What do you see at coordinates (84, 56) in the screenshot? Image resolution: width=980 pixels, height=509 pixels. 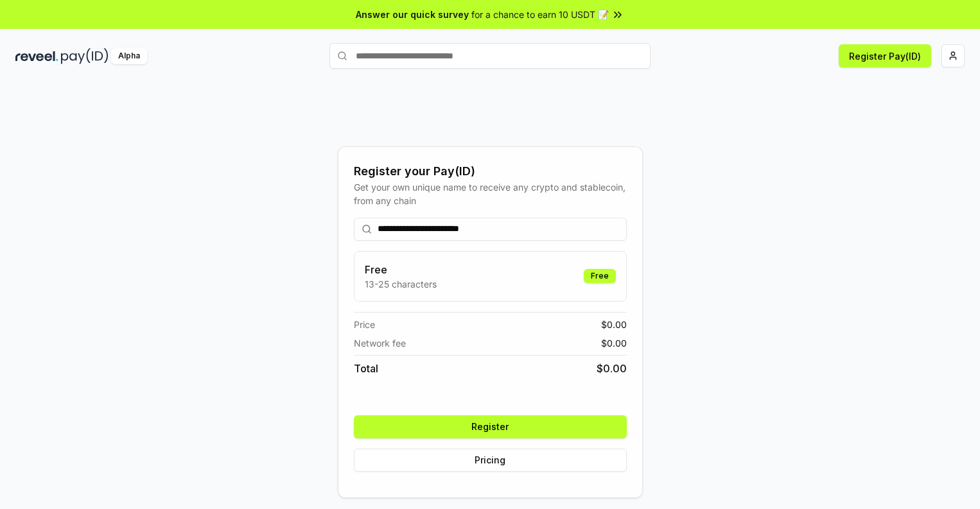 I see `img: pay_id` at bounding box center [84, 56].